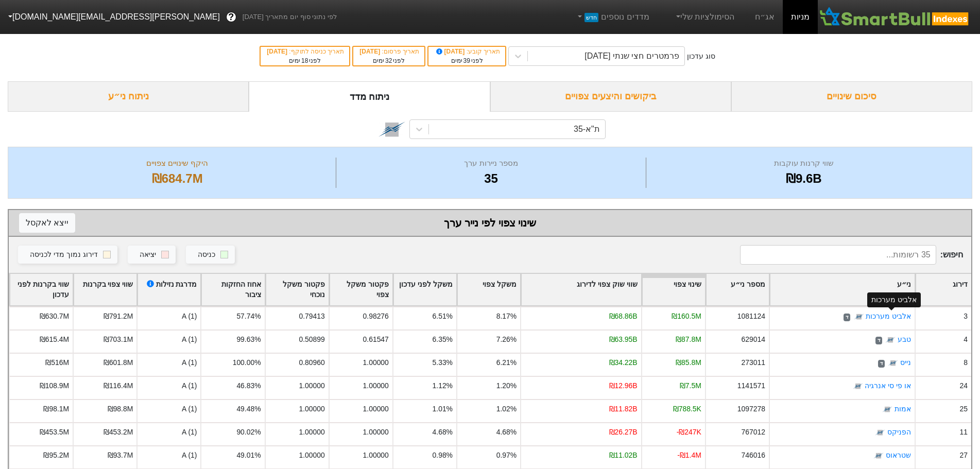 This screenshot has width=980, height=469. Describe the element at coordinates (964, 385) in the screenshot. I see `div: 24` at that location.